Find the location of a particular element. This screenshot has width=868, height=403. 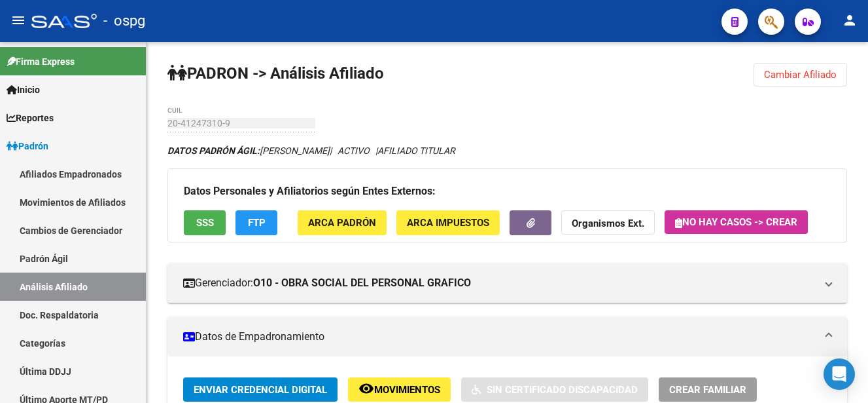

div: Open Intercom Messenger is located at coordinates (839, 374).